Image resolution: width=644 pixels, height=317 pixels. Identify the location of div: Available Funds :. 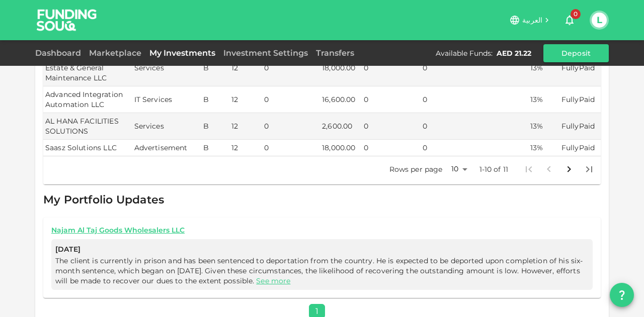
(464, 54).